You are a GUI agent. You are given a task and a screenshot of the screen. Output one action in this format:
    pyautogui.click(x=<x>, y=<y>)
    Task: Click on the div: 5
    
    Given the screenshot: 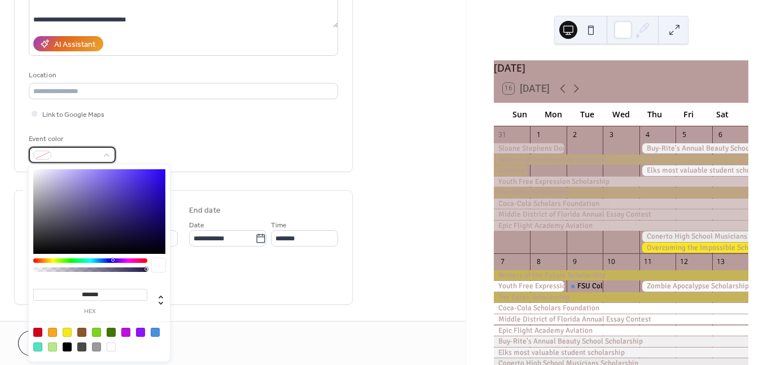 What is the action you would take?
    pyautogui.click(x=684, y=134)
    